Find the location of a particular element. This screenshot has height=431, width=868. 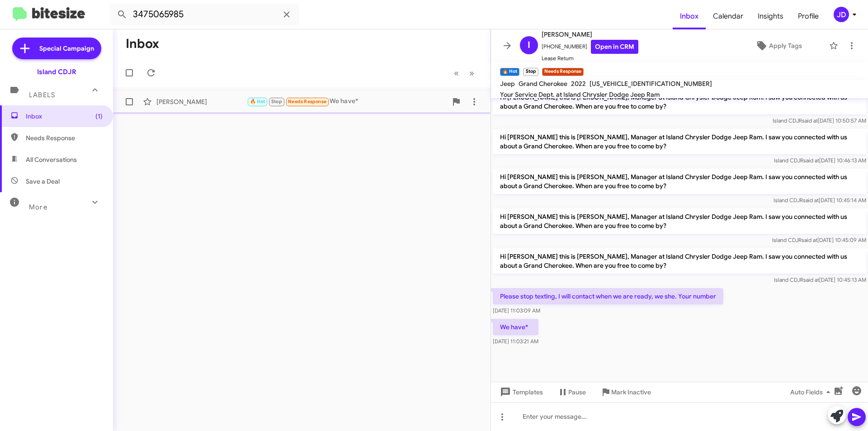

button: Templates is located at coordinates (521, 392).